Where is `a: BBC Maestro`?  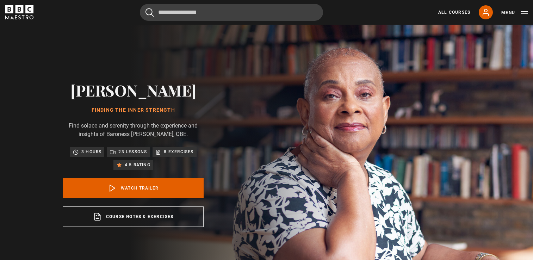 a: BBC Maestro is located at coordinates (19, 12).